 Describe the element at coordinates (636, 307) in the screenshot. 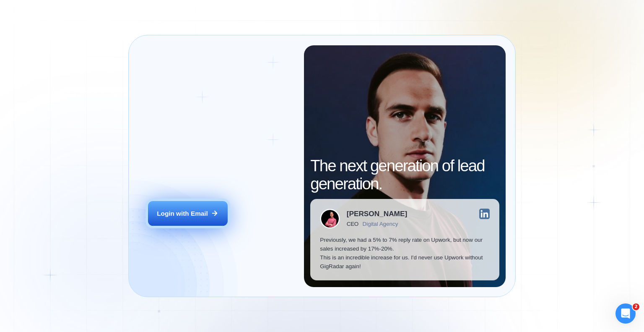

I see `span: 2` at that location.